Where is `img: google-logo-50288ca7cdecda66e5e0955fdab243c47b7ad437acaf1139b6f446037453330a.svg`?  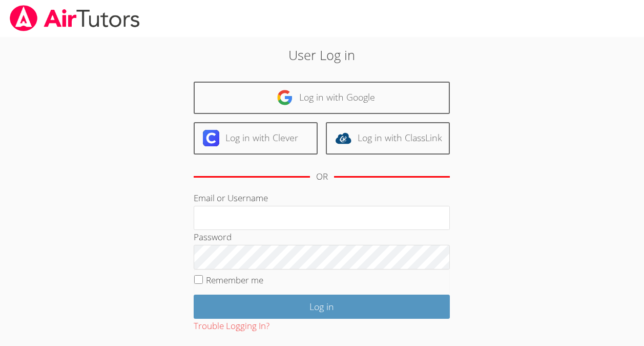
img: google-logo-50288ca7cdecda66e5e0955fdab243c47b7ad437acaf1139b6f446037453330a.svg is located at coordinates (285, 98).